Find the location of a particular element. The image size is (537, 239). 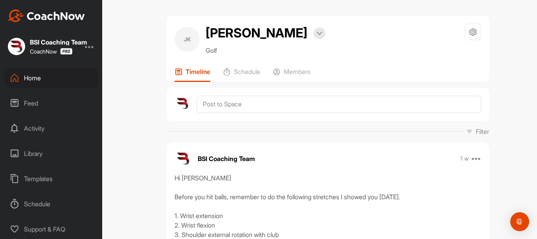

p: Golf is located at coordinates (265, 50).